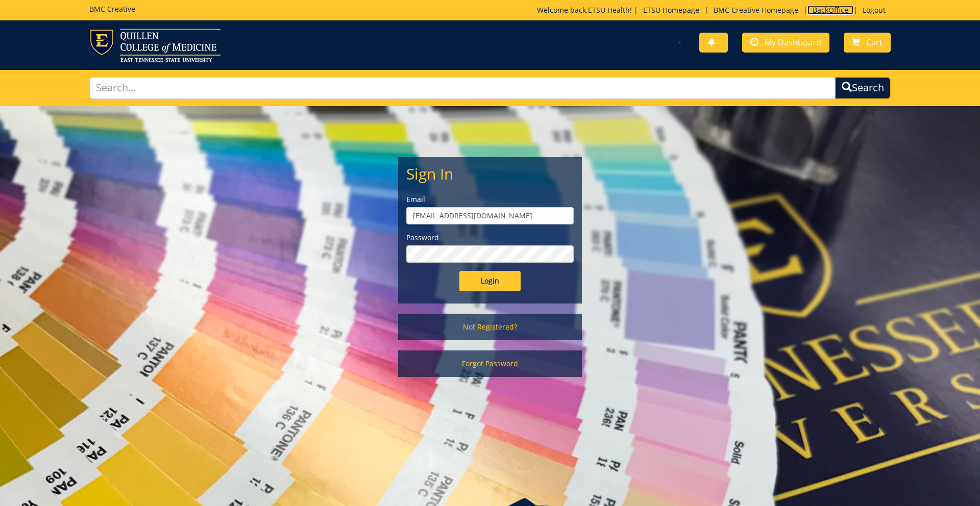 The height and width of the screenshot is (506, 980). Describe the element at coordinates (714, 10) in the screenshot. I see `p: Welcome back, ! | | | |` at that location.